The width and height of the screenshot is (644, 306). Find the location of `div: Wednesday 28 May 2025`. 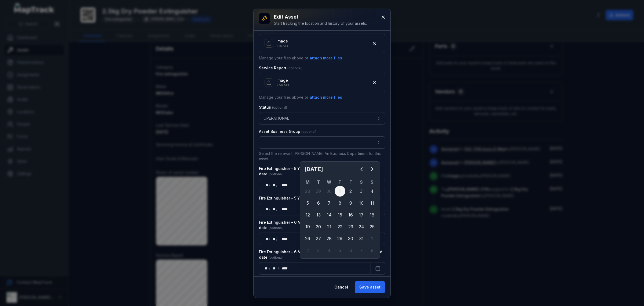

div: Wednesday 28 May 2025 is located at coordinates (330, 239).